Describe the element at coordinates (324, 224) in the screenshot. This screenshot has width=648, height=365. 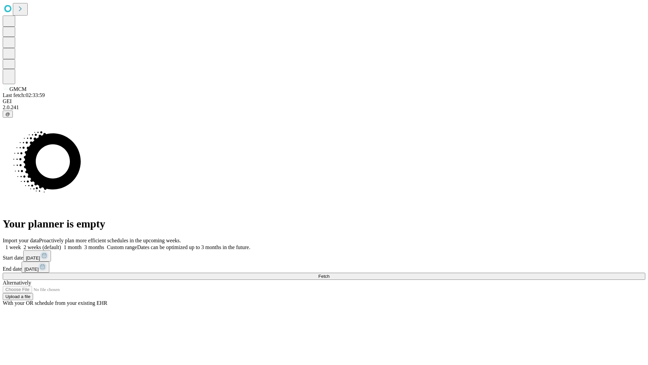
I see `h1: Your planner is empty` at that location.